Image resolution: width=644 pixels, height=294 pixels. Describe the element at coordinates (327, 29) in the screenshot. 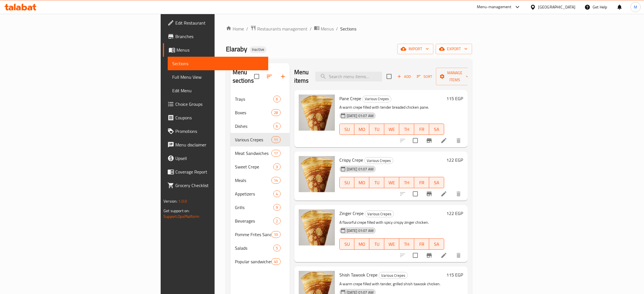

I see `span: Menus` at that location.